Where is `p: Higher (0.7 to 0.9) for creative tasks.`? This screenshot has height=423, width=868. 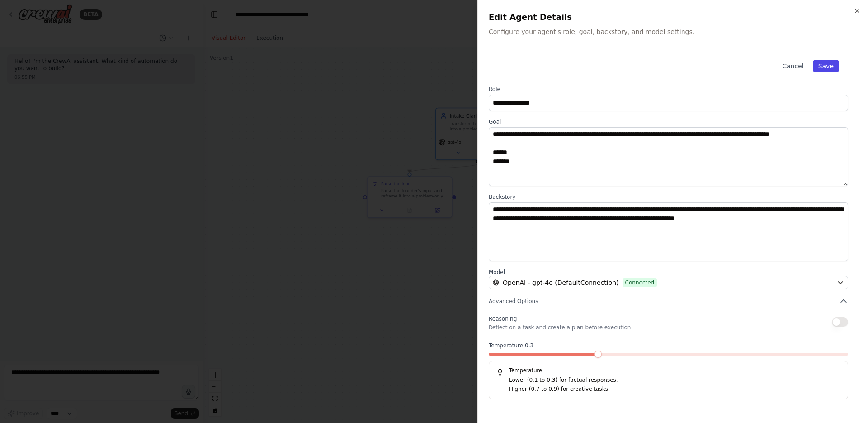
p: Higher (0.7 to 0.9) for creative tasks. is located at coordinates (675, 389).